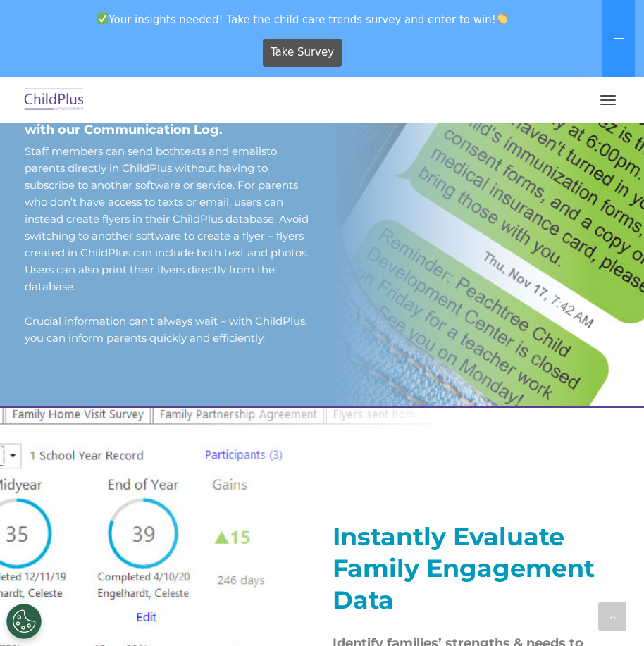  What do you see at coordinates (24, 621) in the screenshot?
I see `button: Cookies Settings` at bounding box center [24, 621].